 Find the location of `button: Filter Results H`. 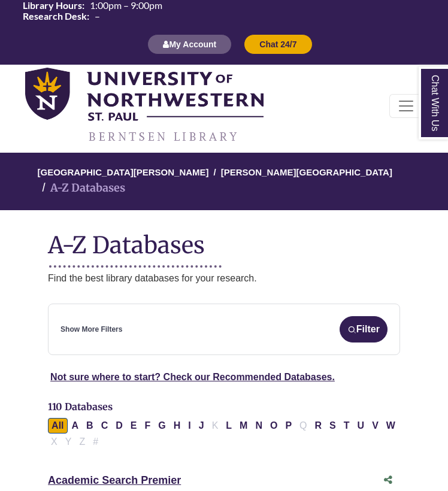

button: Filter Results H is located at coordinates (178, 426).